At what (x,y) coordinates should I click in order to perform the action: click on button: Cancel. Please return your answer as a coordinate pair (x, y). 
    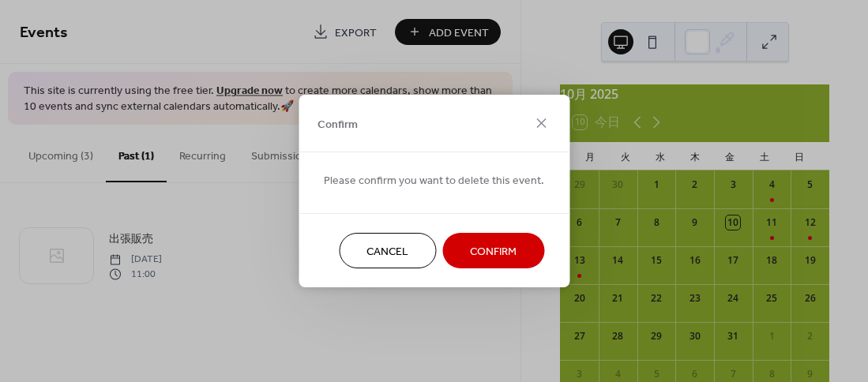
    Looking at the image, I should click on (387, 250).